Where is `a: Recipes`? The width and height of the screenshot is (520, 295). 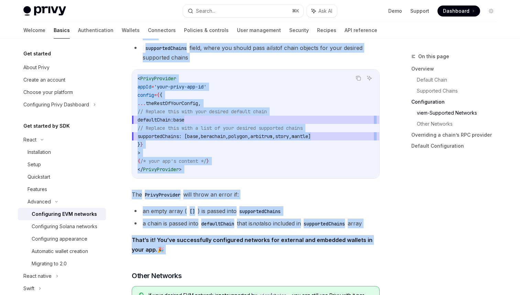 a: Recipes is located at coordinates (327, 30).